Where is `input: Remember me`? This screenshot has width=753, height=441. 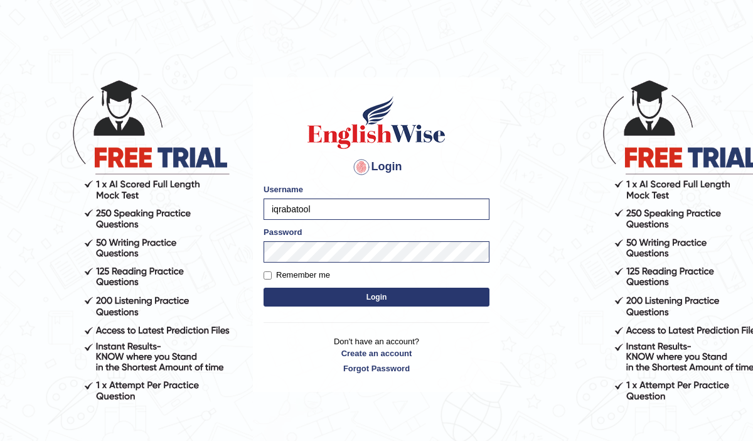
input: Remember me is located at coordinates (267, 275).